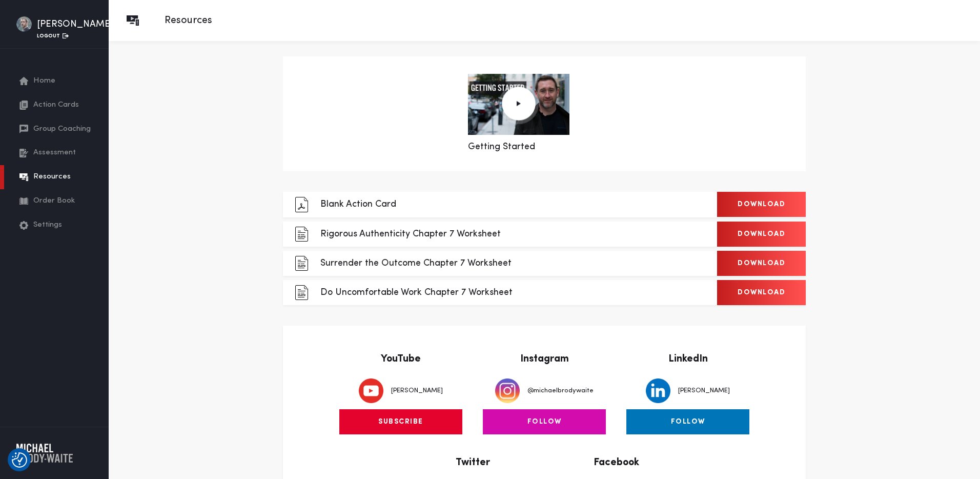 Image resolution: width=980 pixels, height=479 pixels. I want to click on span: Resources, so click(52, 177).